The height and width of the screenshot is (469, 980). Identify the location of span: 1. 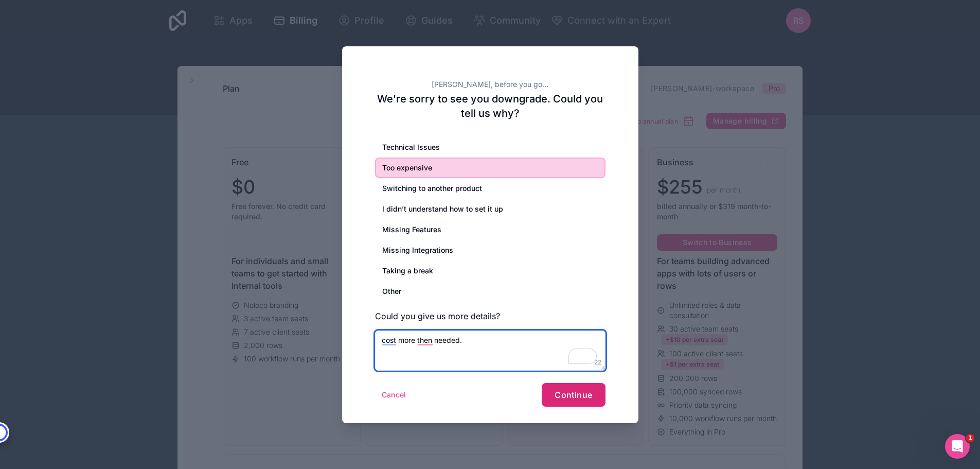
(970, 438).